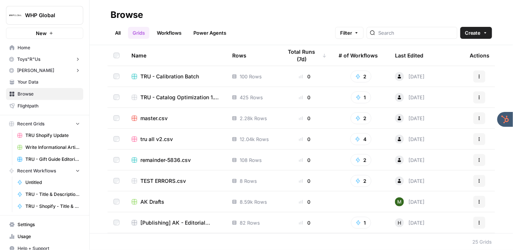  Describe the element at coordinates (156, 139) in the screenshot. I see `span: tru all v2.csv` at that location.